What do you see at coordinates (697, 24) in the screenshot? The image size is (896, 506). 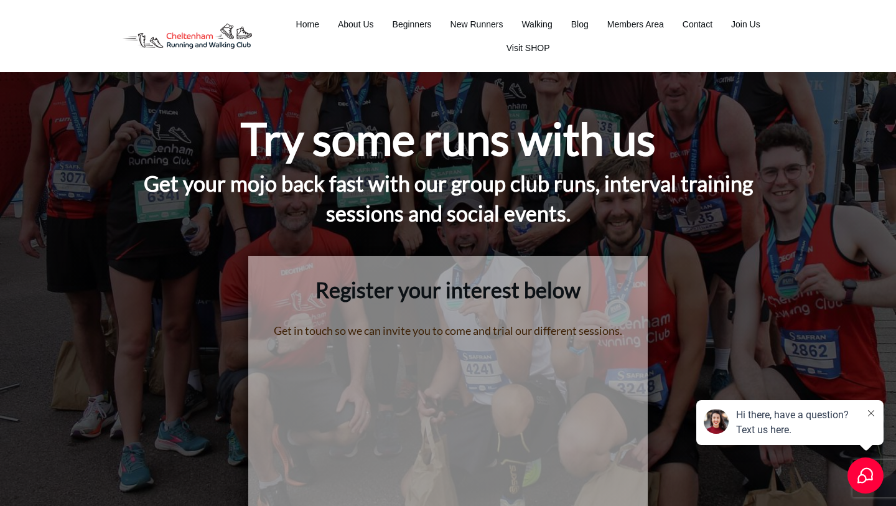 I see `span: Contact` at bounding box center [697, 24].